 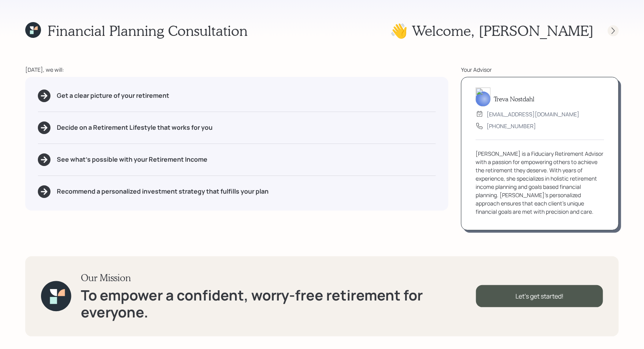 What do you see at coordinates (132, 159) in the screenshot?
I see `h5: See what's possible with your Retirement Income` at bounding box center [132, 159].